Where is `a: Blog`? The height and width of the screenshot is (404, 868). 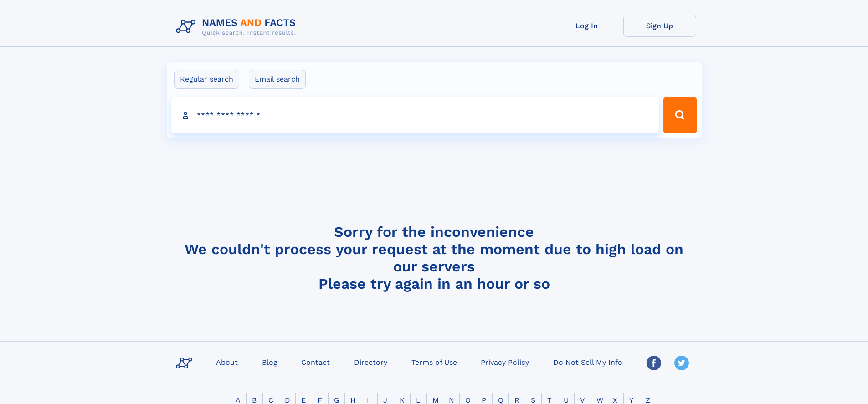 a: Blog is located at coordinates (269, 362).